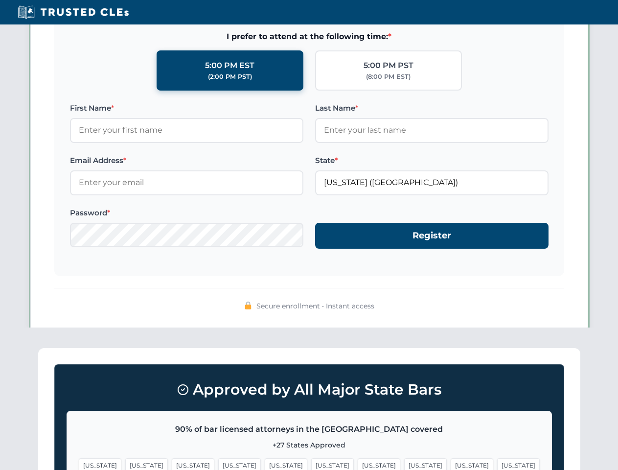 The height and width of the screenshot is (470, 618). Describe the element at coordinates (187, 161) in the screenshot. I see `label: Email Address` at that location.